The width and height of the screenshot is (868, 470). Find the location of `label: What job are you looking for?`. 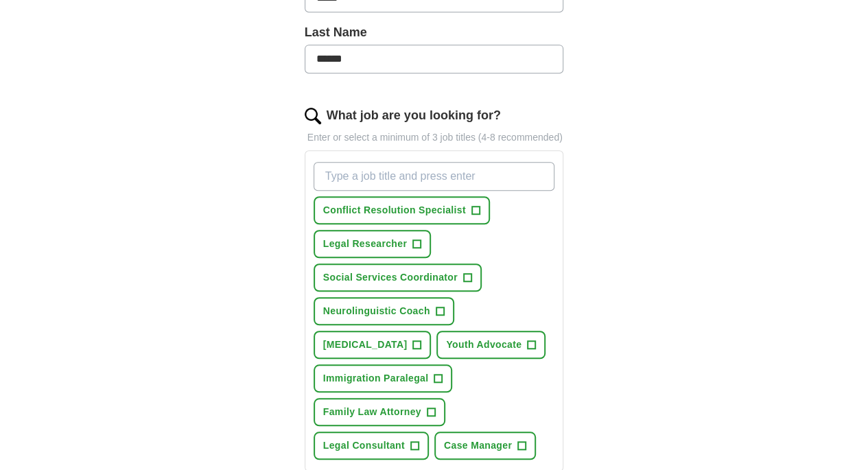

label: What job are you looking for? is located at coordinates (414, 115).